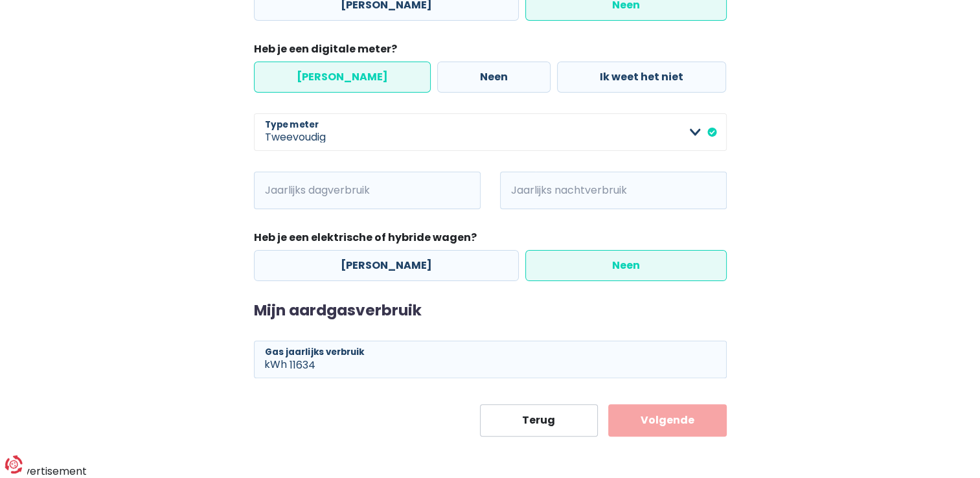 This screenshot has width=980, height=478. What do you see at coordinates (490, 240) in the screenshot?
I see `legend: Heb je een elektrische of hybride wagen?` at bounding box center [490, 240].